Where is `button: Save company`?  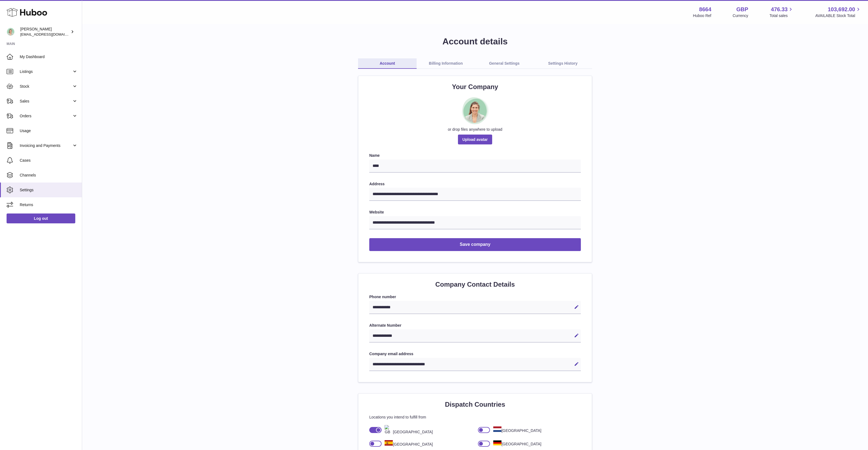 button: Save company is located at coordinates (475, 245).